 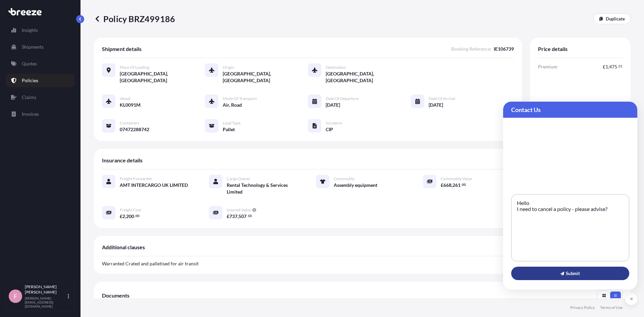 What do you see at coordinates (135, 19) in the screenshot?
I see `p: Policy BRZ499186` at bounding box center [135, 19].